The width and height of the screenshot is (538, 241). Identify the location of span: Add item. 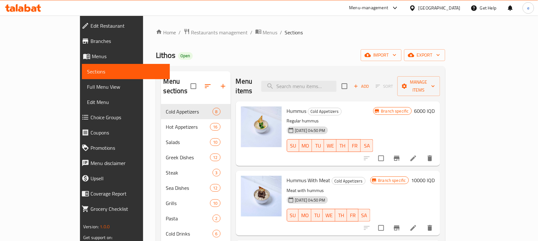
(361, 86).